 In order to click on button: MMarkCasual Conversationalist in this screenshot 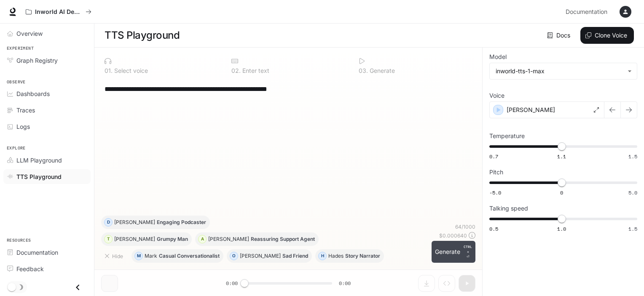, I will do `click(178, 256)`.